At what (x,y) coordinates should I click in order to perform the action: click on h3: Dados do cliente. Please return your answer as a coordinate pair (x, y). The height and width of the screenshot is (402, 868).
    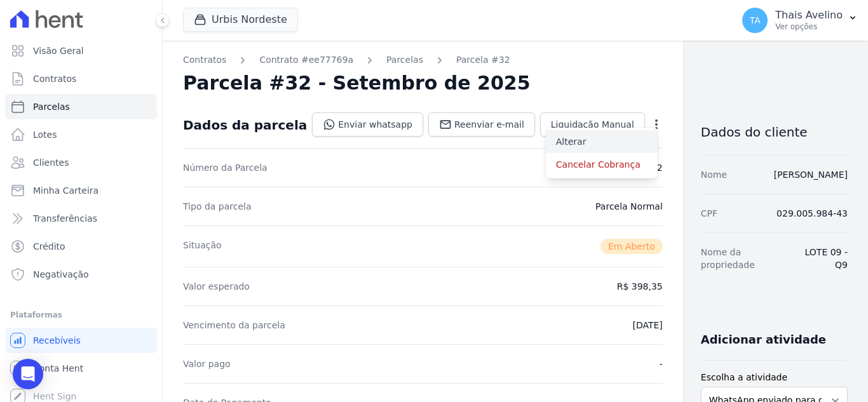
    Looking at the image, I should click on (774, 132).